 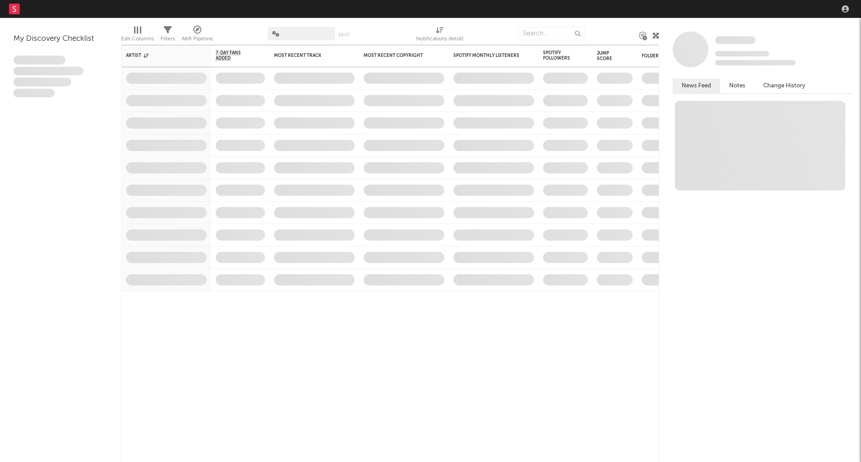 I want to click on div: Spotify Followers, so click(x=559, y=56).